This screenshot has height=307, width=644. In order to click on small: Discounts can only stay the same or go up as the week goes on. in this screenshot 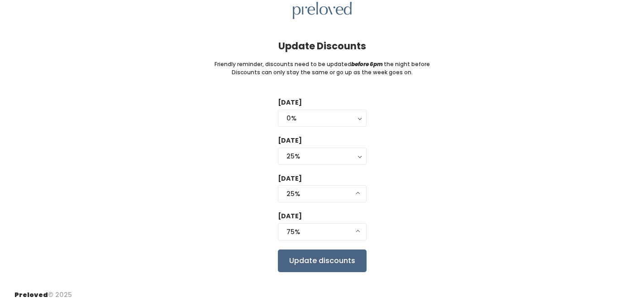, I will do `click(322, 72)`.